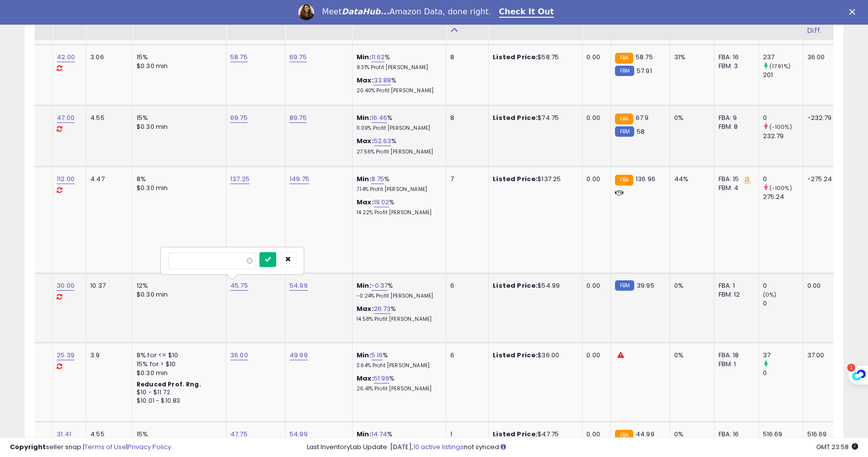 The height and width of the screenshot is (457, 868). I want to click on div: FBM: 12, so click(735, 295).